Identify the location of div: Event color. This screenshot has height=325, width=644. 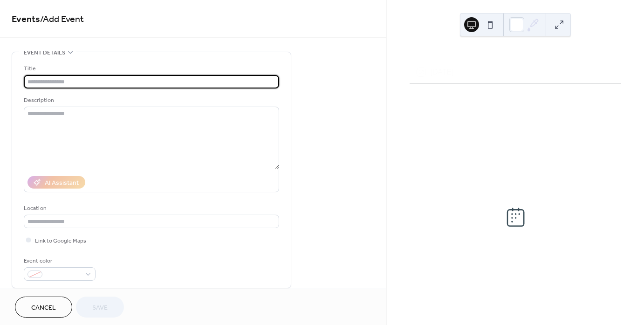
(59, 261).